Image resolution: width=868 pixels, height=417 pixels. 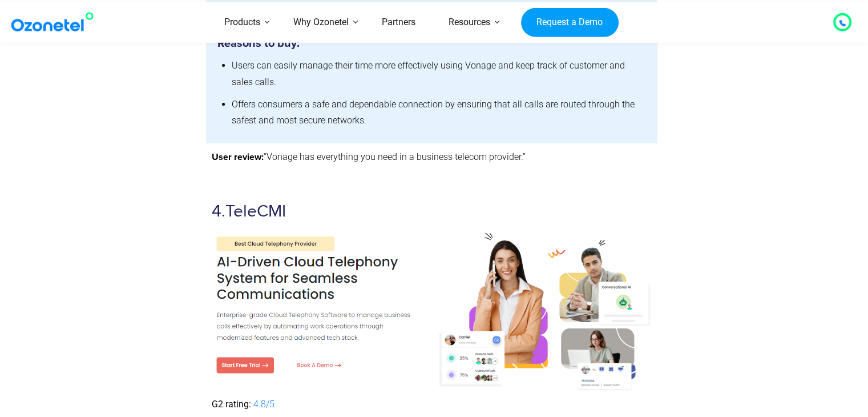 What do you see at coordinates (569, 22) in the screenshot?
I see `a: Request a Demo` at bounding box center [569, 22].